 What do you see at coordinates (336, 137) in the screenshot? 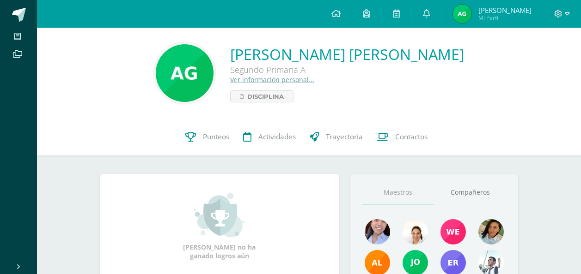
I see `a: Trayectoria` at bounding box center [336, 137].